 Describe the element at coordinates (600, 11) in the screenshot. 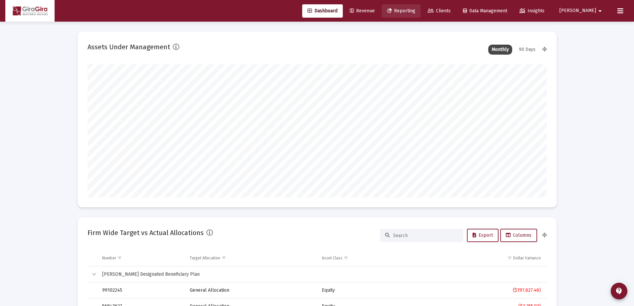

I see `mat-icon: arrow_drop_down` at that location.